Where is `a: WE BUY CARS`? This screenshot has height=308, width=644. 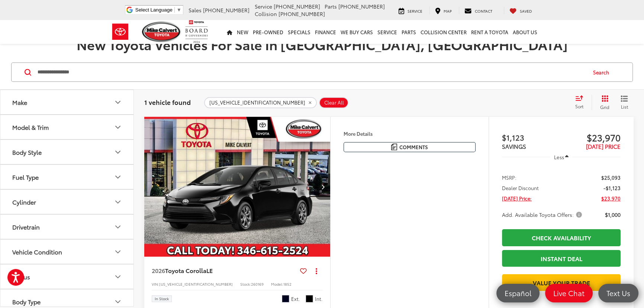
a: WE BUY CARS is located at coordinates (357, 32).